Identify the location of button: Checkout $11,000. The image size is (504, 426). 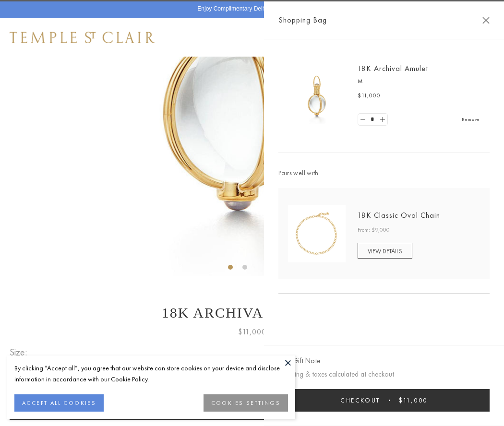
(384, 400).